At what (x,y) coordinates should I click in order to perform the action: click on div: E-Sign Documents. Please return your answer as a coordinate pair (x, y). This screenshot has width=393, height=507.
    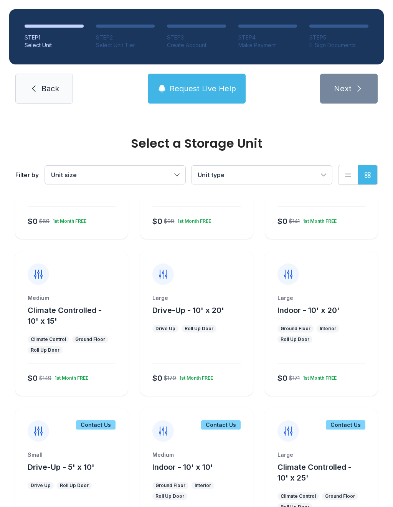
    Looking at the image, I should click on (339, 45).